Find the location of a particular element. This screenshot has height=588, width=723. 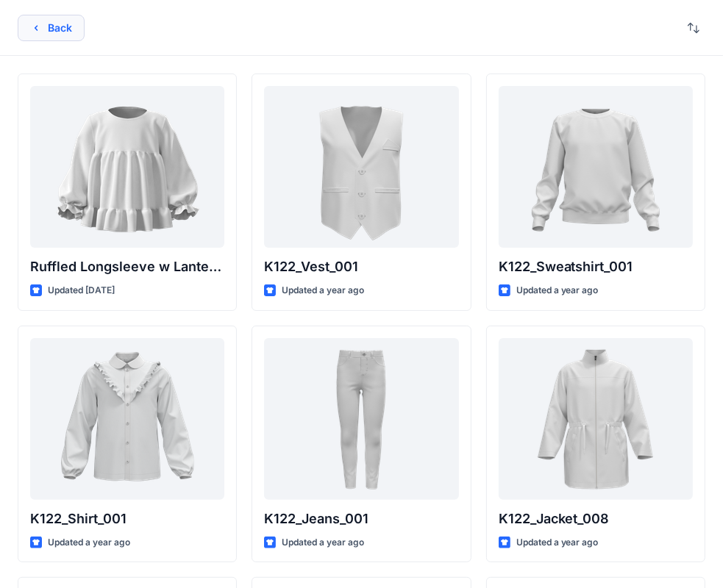

a: K122_Sweatshirt_001 is located at coordinates (596, 166).